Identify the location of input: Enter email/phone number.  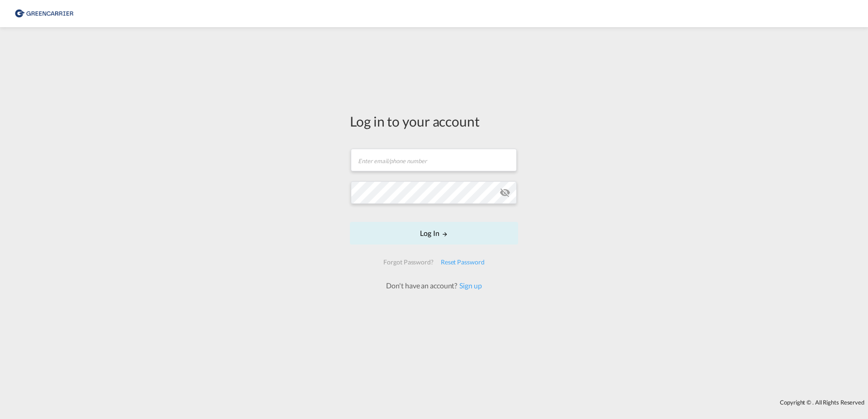
(434, 160).